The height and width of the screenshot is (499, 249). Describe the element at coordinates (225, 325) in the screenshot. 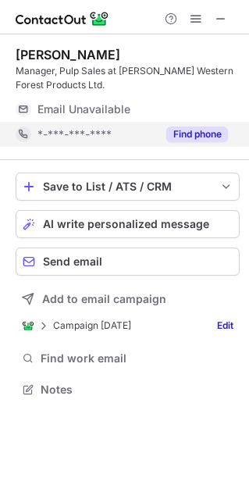

I see `a: Edit` at that location.